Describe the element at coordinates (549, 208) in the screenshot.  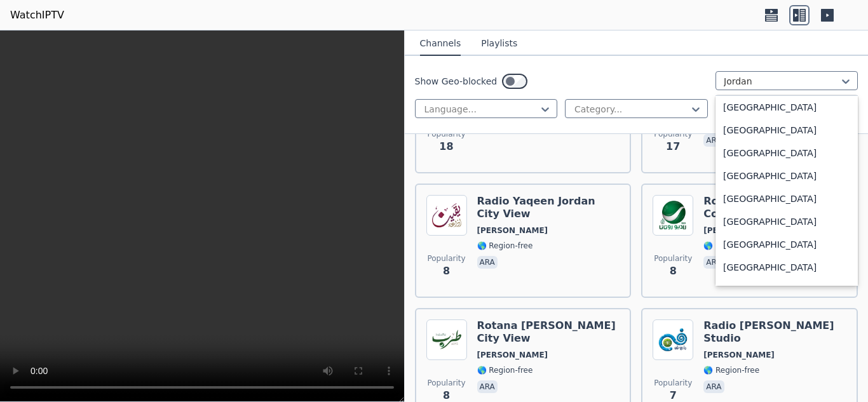
I see `h6: Radio Yaqeen Jordan City View` at that location.